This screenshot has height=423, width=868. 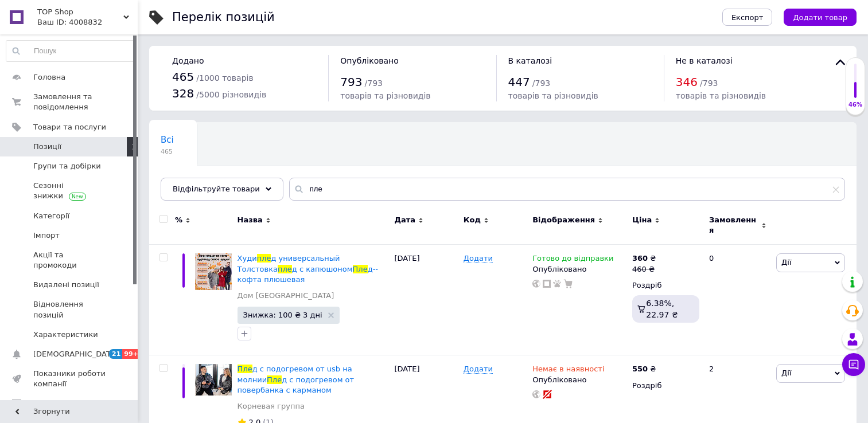 What do you see at coordinates (820, 17) in the screenshot?
I see `span: Додати товар` at bounding box center [820, 17].